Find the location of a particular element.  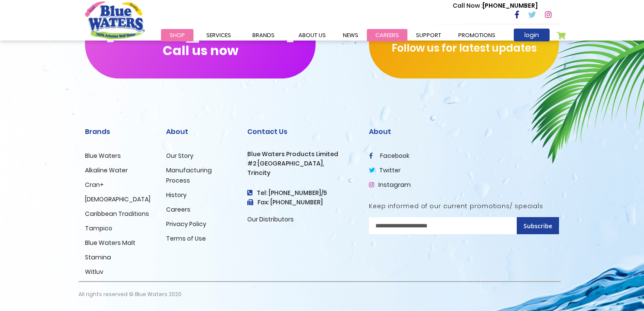

a: Cran+ is located at coordinates (95, 184).